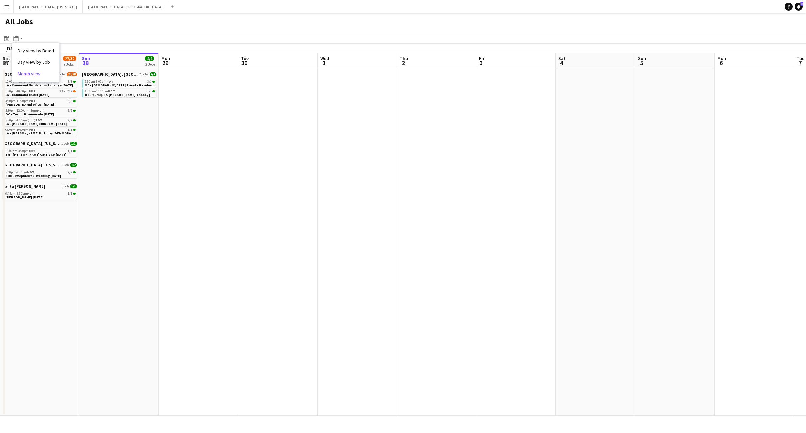  Describe the element at coordinates (30, 114) in the screenshot. I see `span: OC - Turnip Promenade 9.27.25` at that location.